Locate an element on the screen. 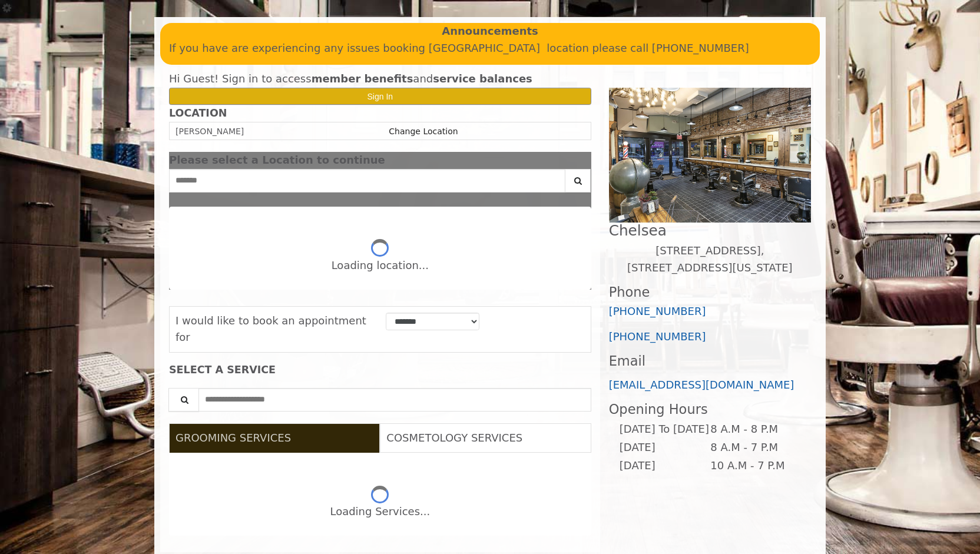  b: Announcements is located at coordinates (490, 31).